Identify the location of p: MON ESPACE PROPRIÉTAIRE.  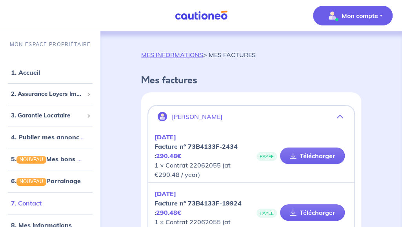
(50, 44).